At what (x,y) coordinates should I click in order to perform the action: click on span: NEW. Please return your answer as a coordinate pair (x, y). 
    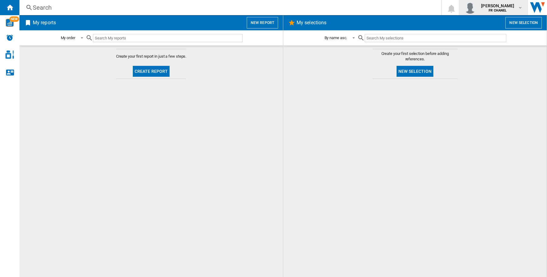
    Looking at the image, I should click on (14, 19).